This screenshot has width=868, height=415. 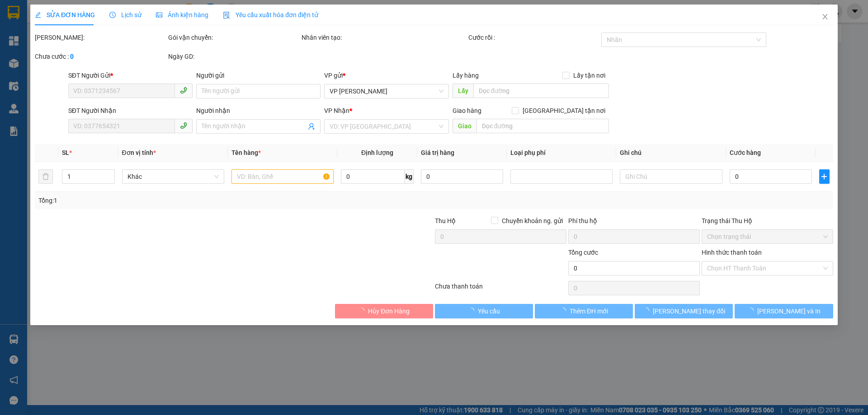 I want to click on button: Close, so click(x=825, y=17).